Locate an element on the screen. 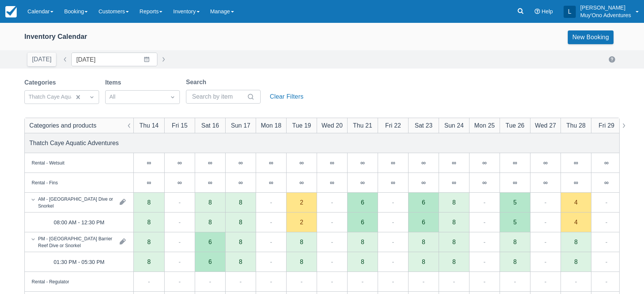  div: Sat 23 is located at coordinates (424, 125).